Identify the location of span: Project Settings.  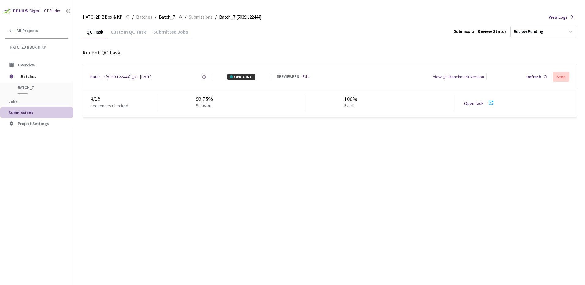
(33, 124).